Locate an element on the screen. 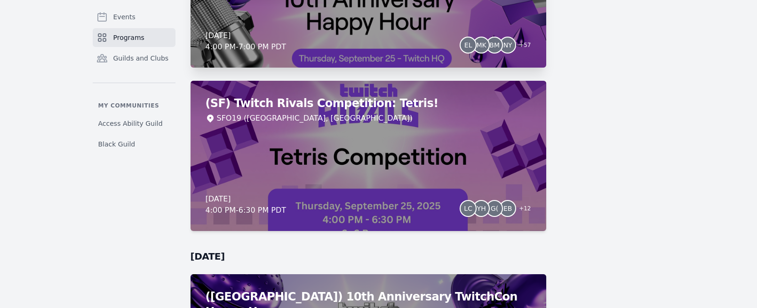  span: Programs is located at coordinates (129, 38).